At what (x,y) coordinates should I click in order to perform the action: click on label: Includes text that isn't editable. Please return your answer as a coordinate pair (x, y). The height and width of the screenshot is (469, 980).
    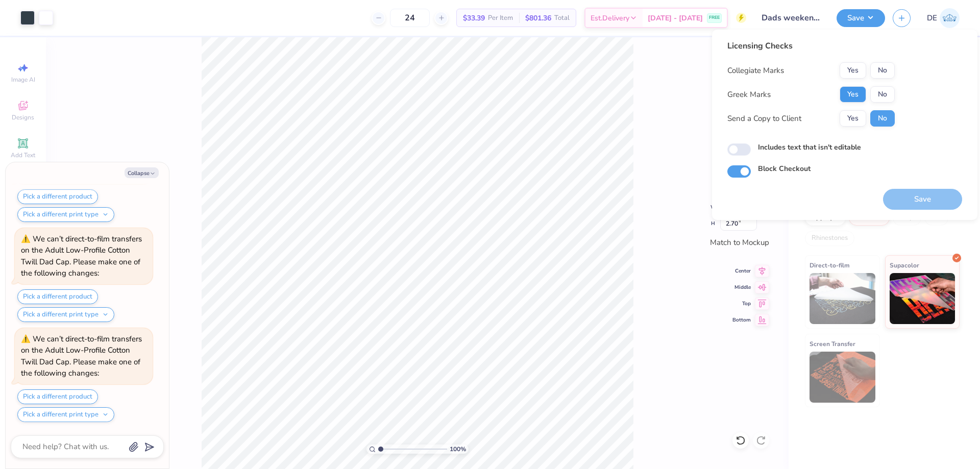
    Looking at the image, I should click on (810, 147).